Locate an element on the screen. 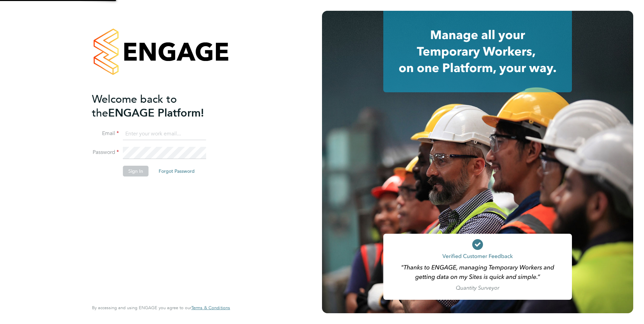  input: Enter your work email... is located at coordinates (164, 134).